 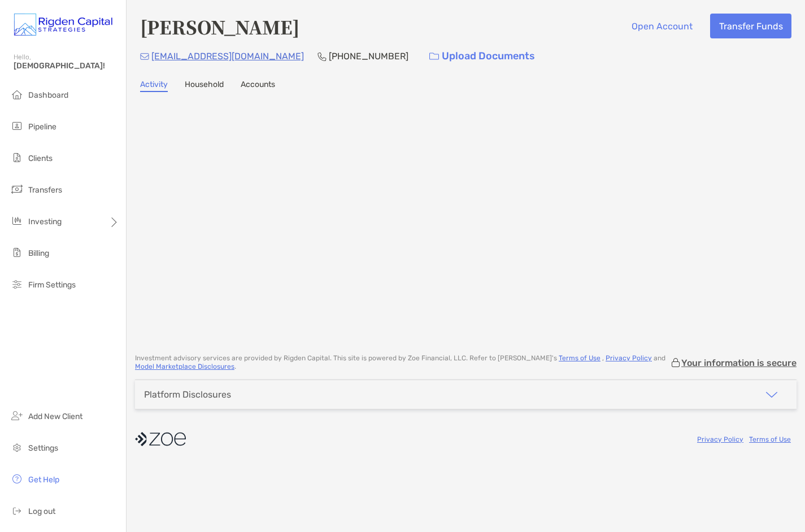 I want to click on img: Email Icon, so click(x=144, y=56).